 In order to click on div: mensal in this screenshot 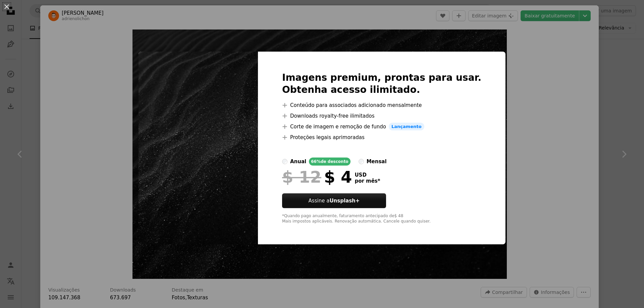, I will do `click(376, 161)`.